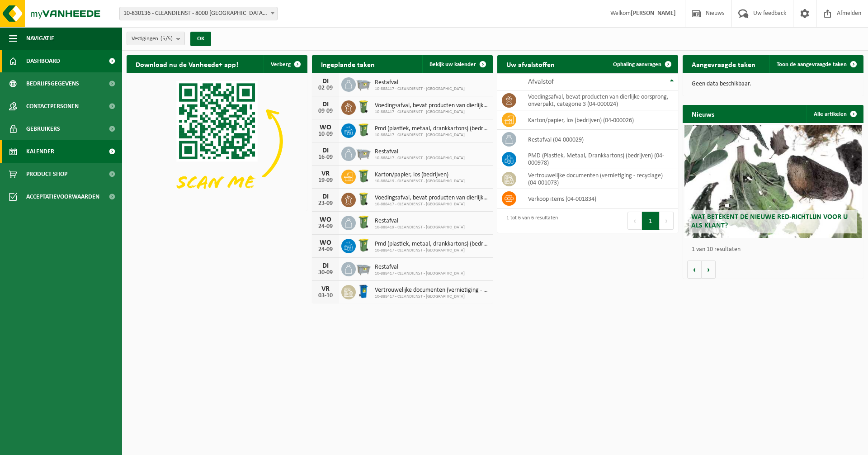  Describe the element at coordinates (775, 249) in the screenshot. I see `p: 1 van 10 resultaten` at that location.